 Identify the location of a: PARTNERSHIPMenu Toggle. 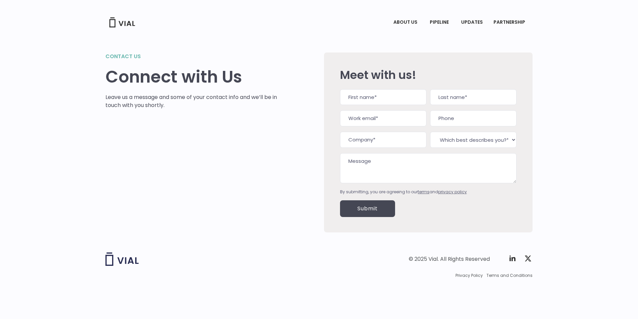
(511, 22).